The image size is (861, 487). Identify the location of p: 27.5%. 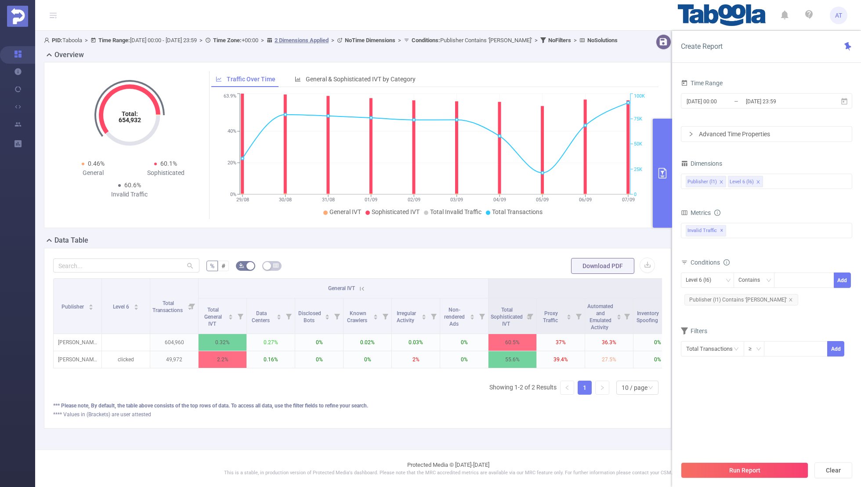
(609, 359).